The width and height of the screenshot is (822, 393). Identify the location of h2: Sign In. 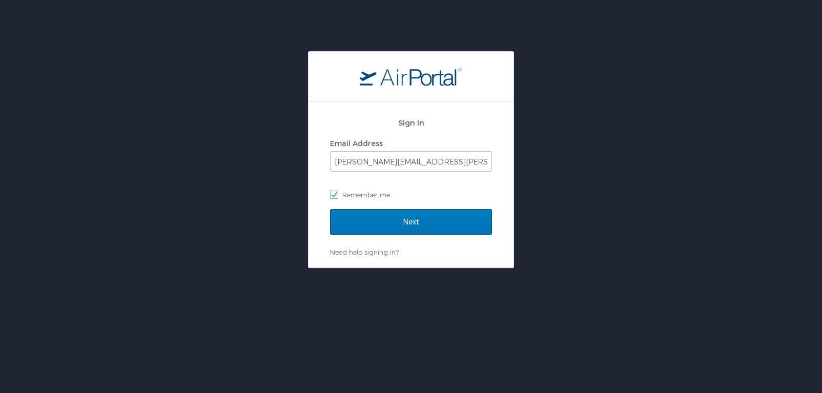
(411, 123).